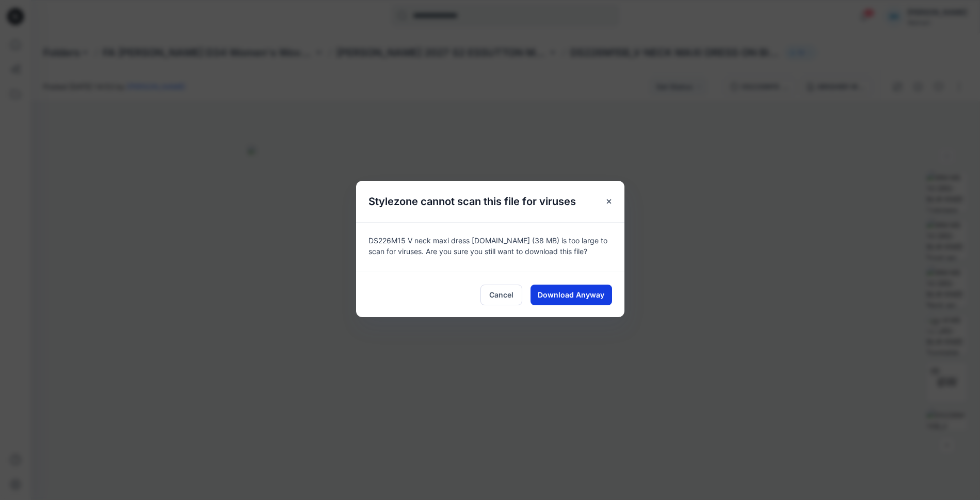 This screenshot has width=980, height=500. I want to click on span: Cancel, so click(502, 294).